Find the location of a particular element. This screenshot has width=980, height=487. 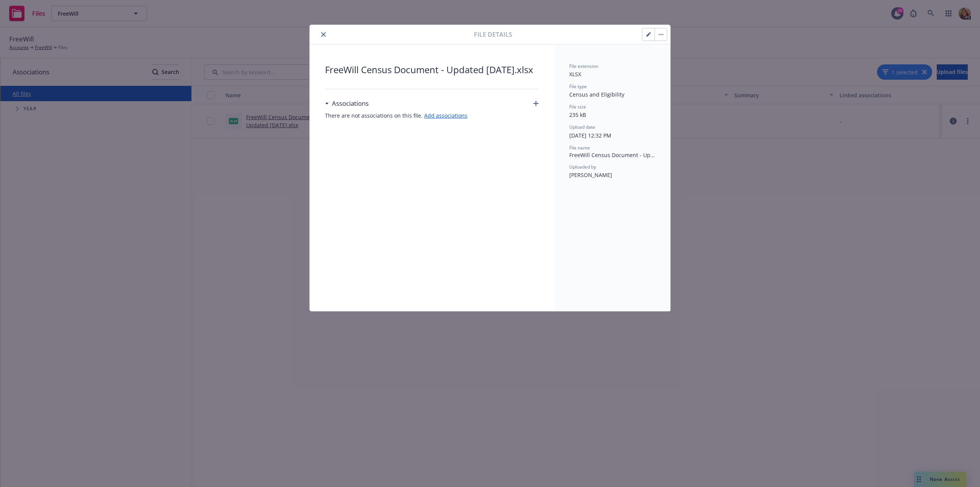

span: File type is located at coordinates (578, 86).